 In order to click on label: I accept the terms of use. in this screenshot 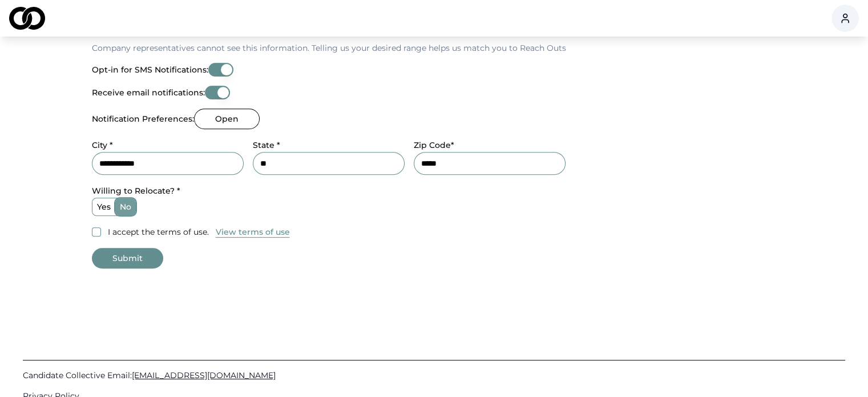, I will do `click(158, 232)`.